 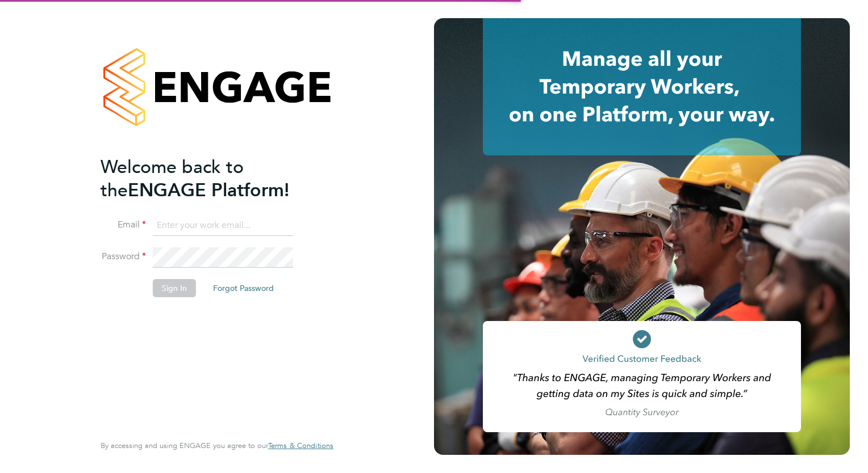 I want to click on label: Password, so click(x=123, y=256).